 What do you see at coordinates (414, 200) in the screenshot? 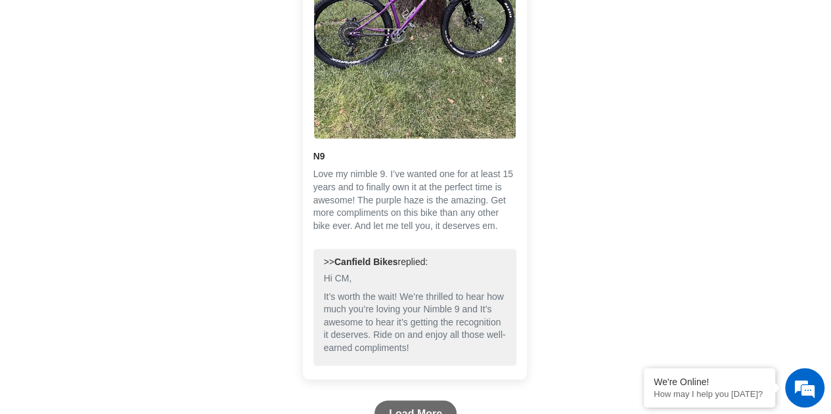
I see `p: Love my nimble 9. I’ve wanted one for at least 15 years and to finally own it at the perfect time...` at bounding box center [414, 200].